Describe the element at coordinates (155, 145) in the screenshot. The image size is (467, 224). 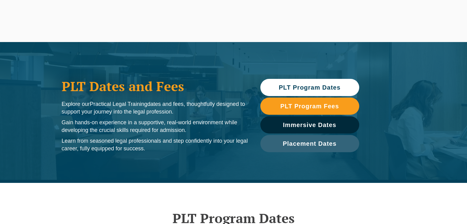
I see `p: Learn from seasoned legal professionals and step confidently into your legal career, fully equipp...` at that location.